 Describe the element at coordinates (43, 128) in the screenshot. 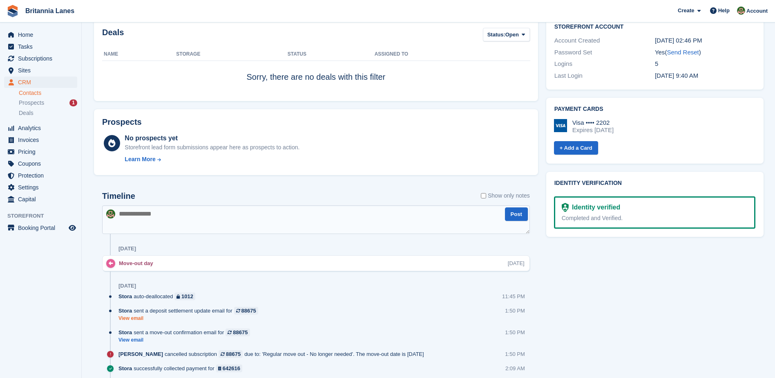

I see `span: Analytics` at that location.